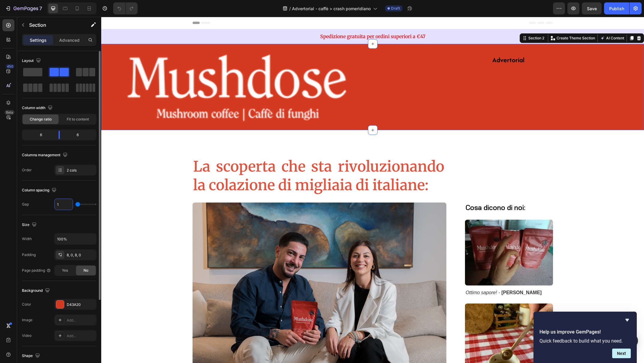  I want to click on span: Draft, so click(396, 9).